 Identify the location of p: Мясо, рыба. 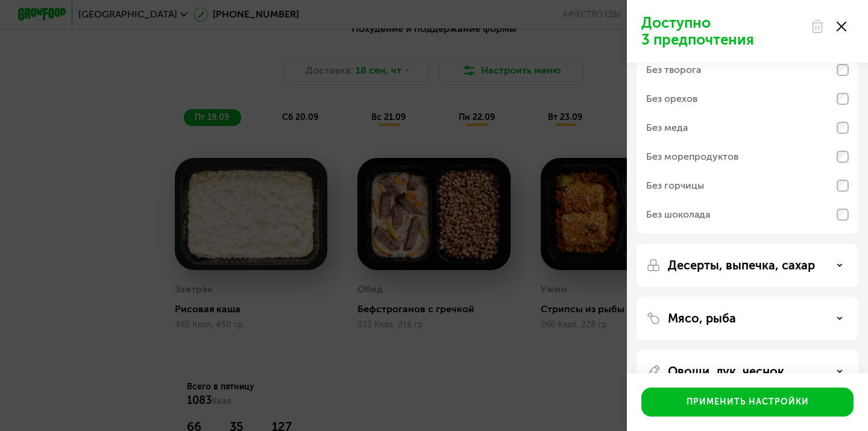
(702, 318).